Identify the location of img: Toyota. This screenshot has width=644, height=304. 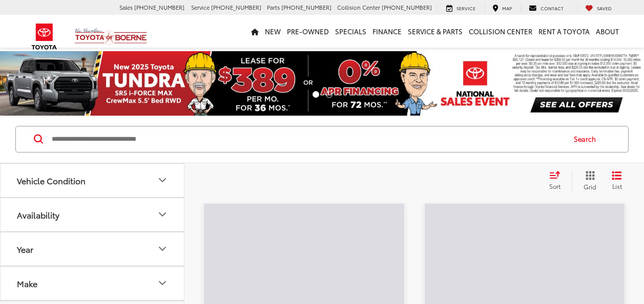
(44, 37).